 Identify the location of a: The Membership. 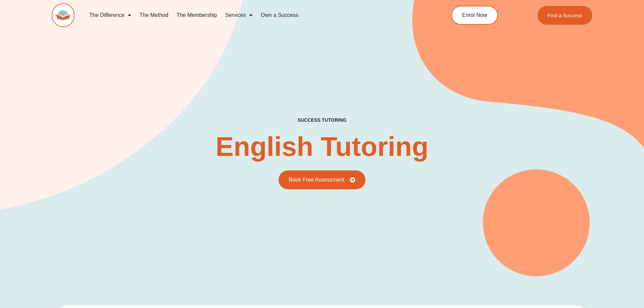
(196, 15).